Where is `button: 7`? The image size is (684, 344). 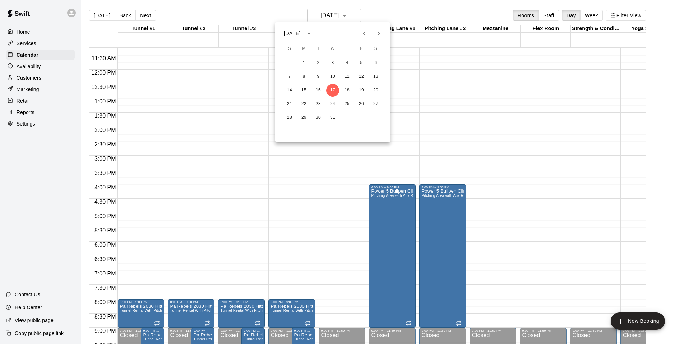
button: 7 is located at coordinates (290, 77).